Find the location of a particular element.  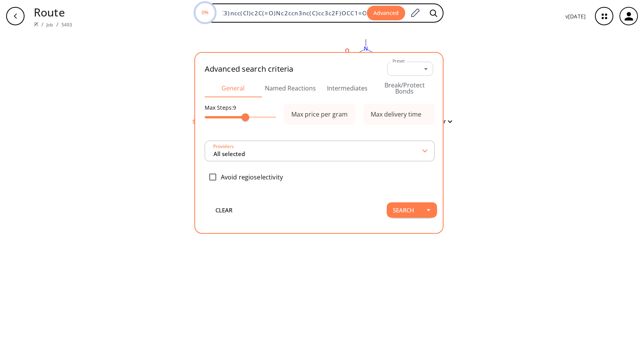

h2: Advanced search criteria is located at coordinates (249, 69).